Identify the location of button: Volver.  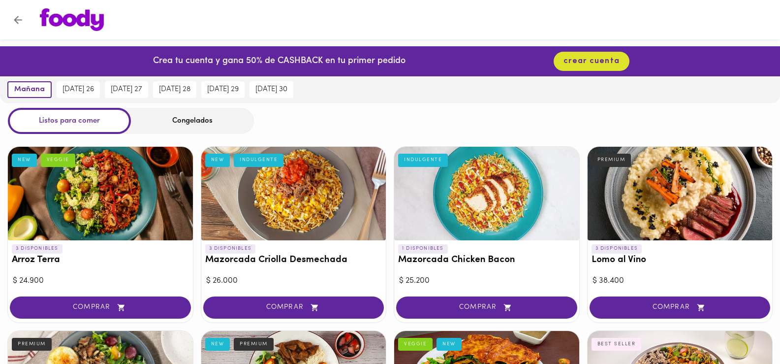
(18, 20).